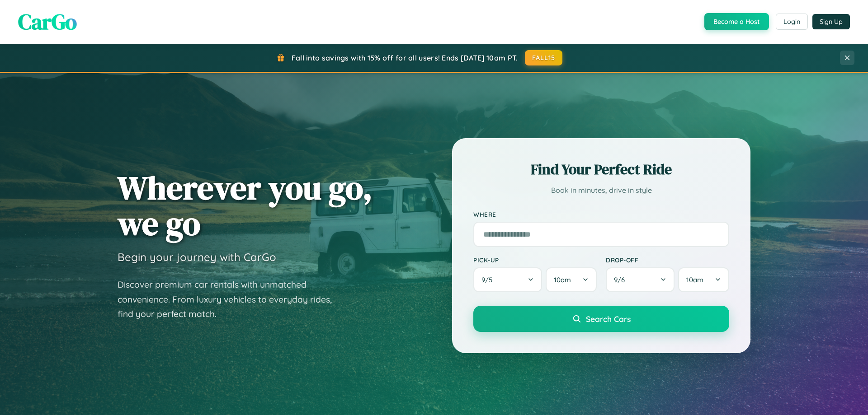 The height and width of the screenshot is (415, 868). I want to click on label: Drop-off, so click(667, 260).